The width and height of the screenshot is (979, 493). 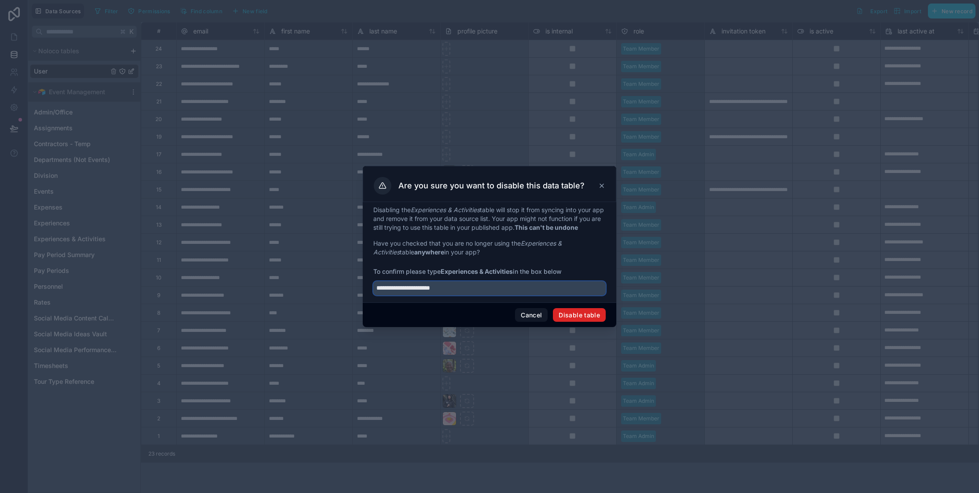 I want to click on p: Disabling the table will stop it from syncing into your app and remove it from your data source l..., so click(x=489, y=219).